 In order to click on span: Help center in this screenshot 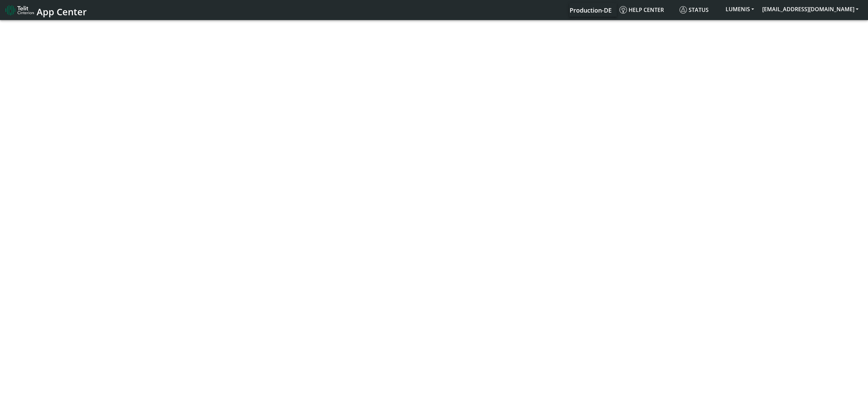, I will do `click(642, 10)`.